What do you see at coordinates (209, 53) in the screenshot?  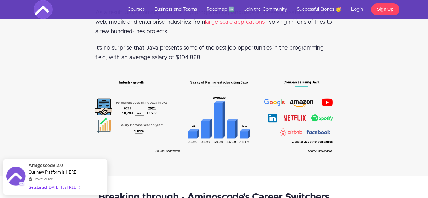 I see `span: It’s no surprise that Java presents some of the best job opportunities in the programming field, ...` at bounding box center [209, 53].